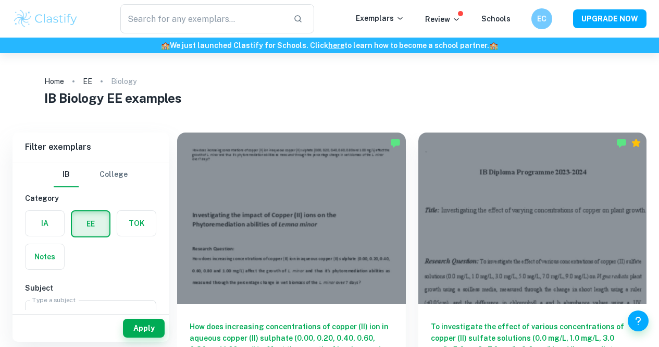 The width and height of the screenshot is (659, 347). I want to click on h1: IB Biology EE examples, so click(329, 98).